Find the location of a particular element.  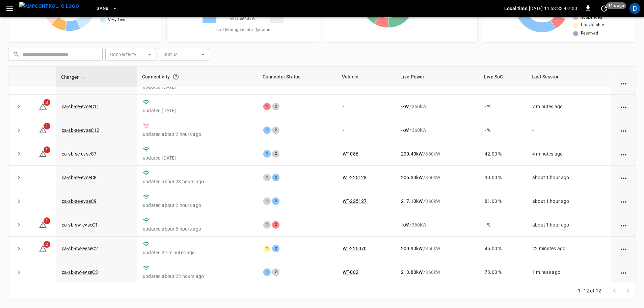

div: Connectivity is located at coordinates (198, 77).